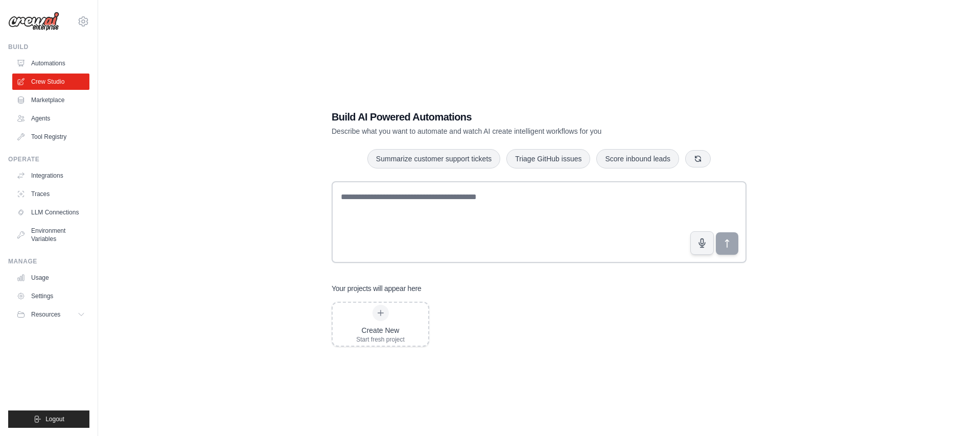  I want to click on a: Environment Variables, so click(51, 235).